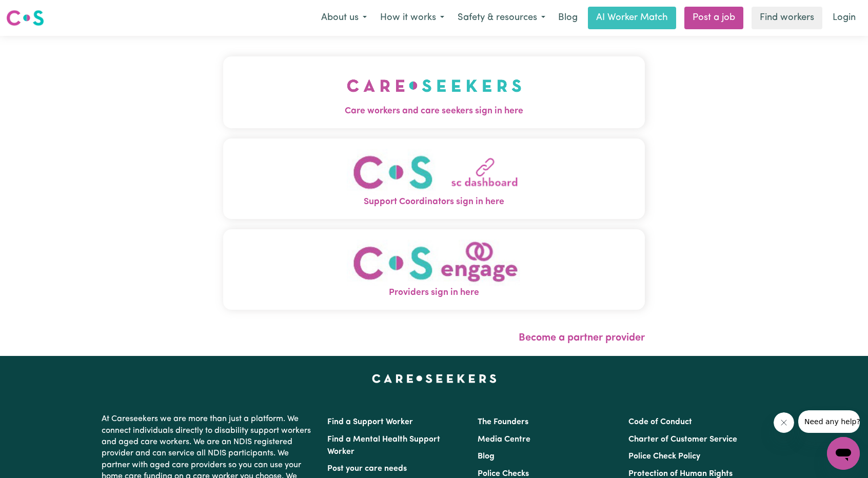  What do you see at coordinates (34, 12) in the screenshot?
I see `span: Need any help?` at bounding box center [34, 12].